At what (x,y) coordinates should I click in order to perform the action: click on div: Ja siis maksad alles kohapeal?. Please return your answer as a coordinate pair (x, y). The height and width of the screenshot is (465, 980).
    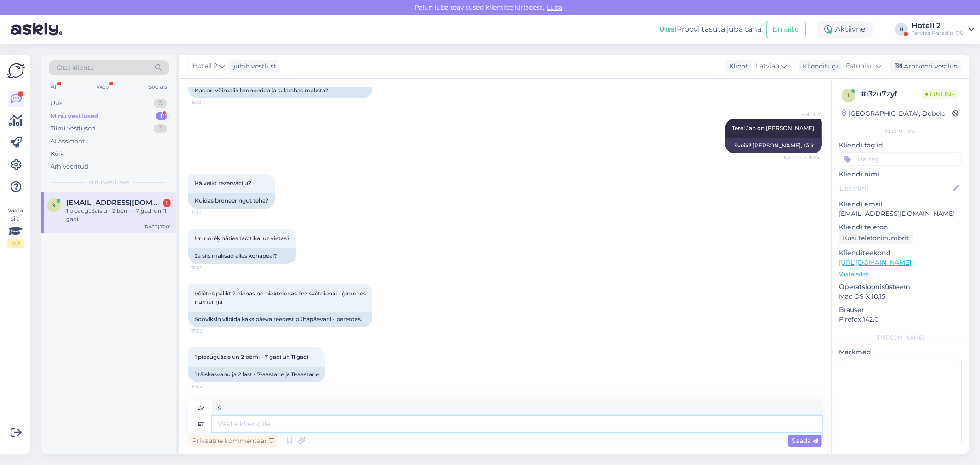
    Looking at the image, I should click on (242, 256).